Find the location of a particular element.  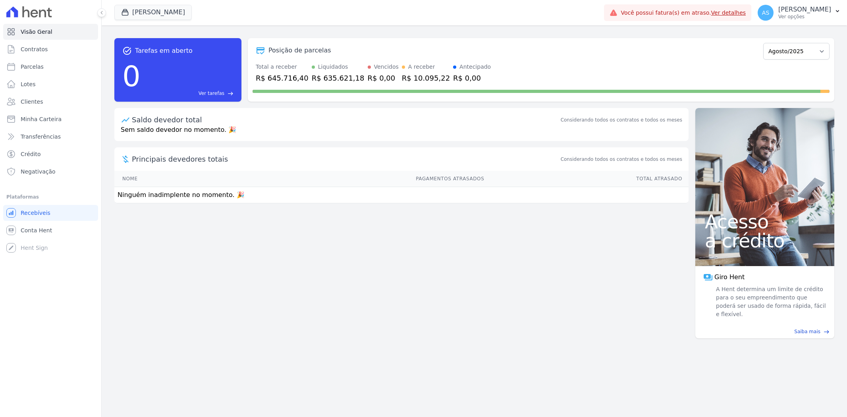

div: Posição de parcelas is located at coordinates (300, 50).